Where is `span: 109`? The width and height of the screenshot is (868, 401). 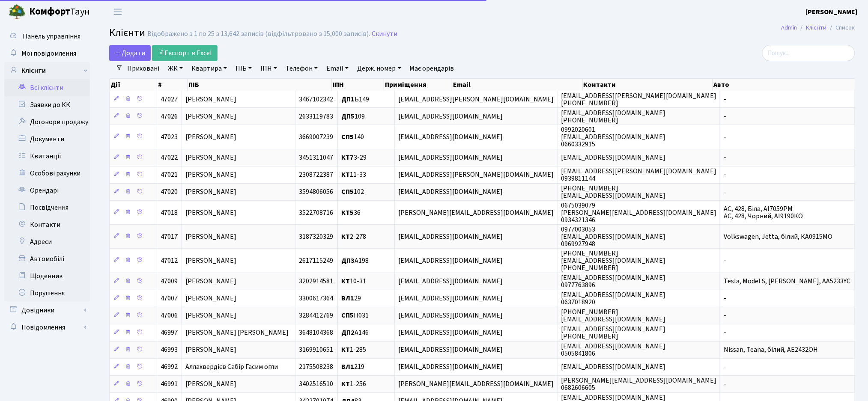
span: 109 is located at coordinates (352, 117).